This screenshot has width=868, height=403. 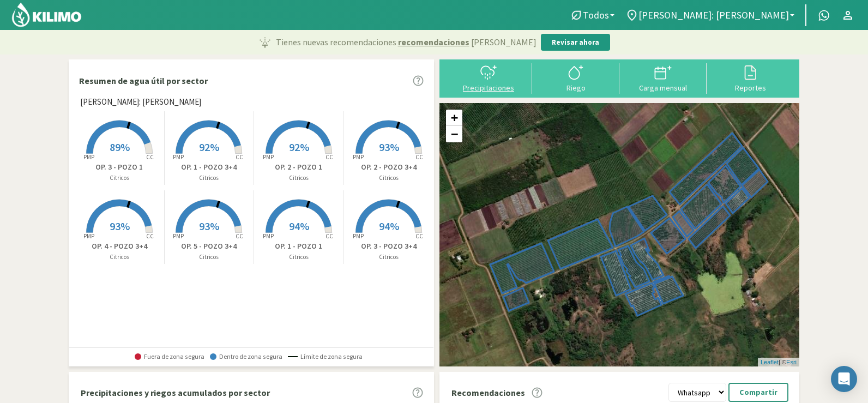 I want to click on p: Compartir, so click(x=759, y=392).